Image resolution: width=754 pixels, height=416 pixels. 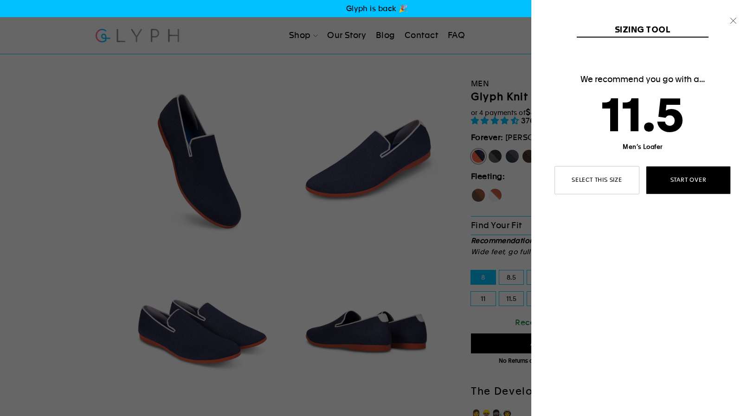 What do you see at coordinates (597, 180) in the screenshot?
I see `a: select this size` at bounding box center [597, 180].